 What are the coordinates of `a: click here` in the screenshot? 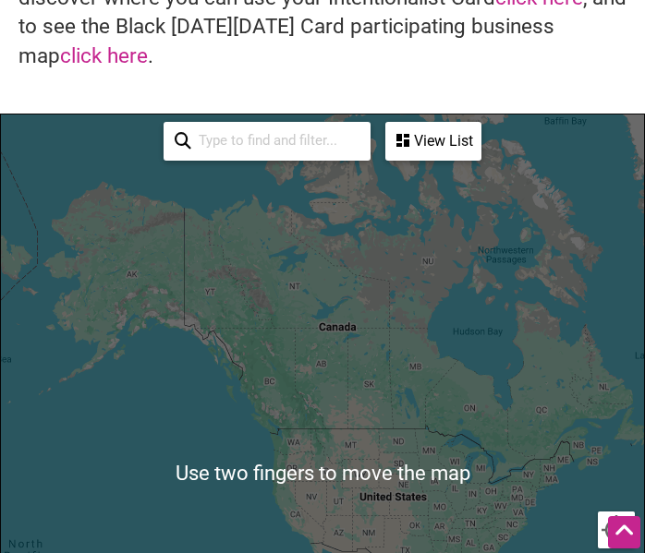 It's located at (103, 55).